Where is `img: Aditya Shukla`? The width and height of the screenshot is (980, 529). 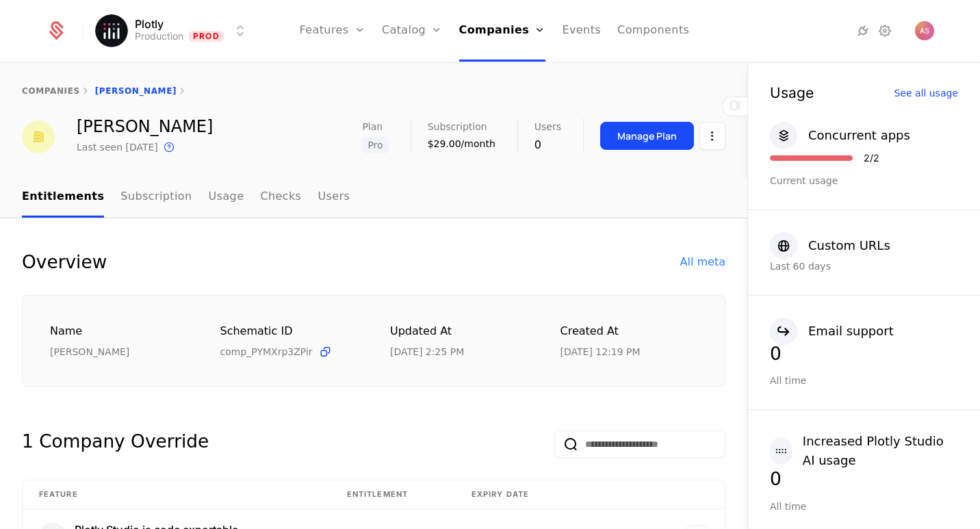 img: Aditya Shukla is located at coordinates (38, 137).